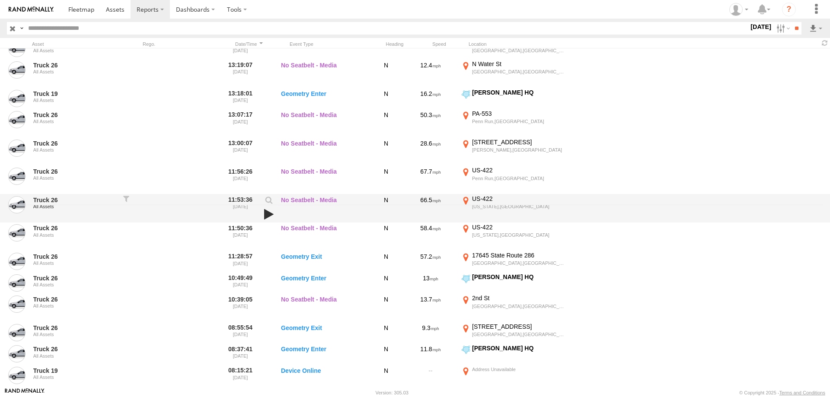  Describe the element at coordinates (431, 262) in the screenshot. I see `div: 57.2` at that location.